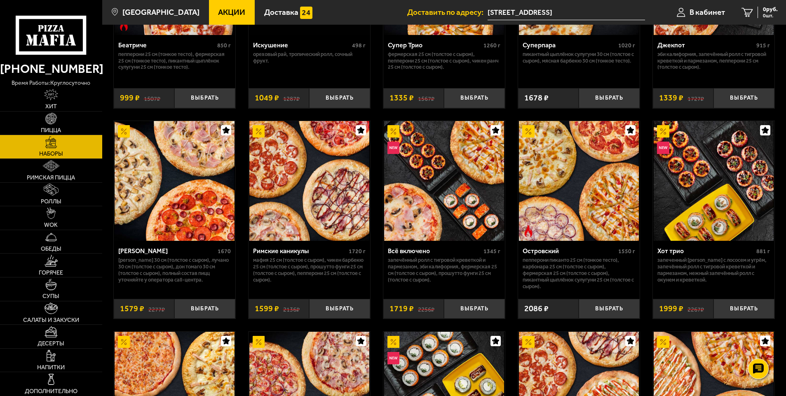 Image resolution: width=786 pixels, height=396 pixels. Describe the element at coordinates (51, 392) in the screenshot. I see `span: Дополнительно` at that location.